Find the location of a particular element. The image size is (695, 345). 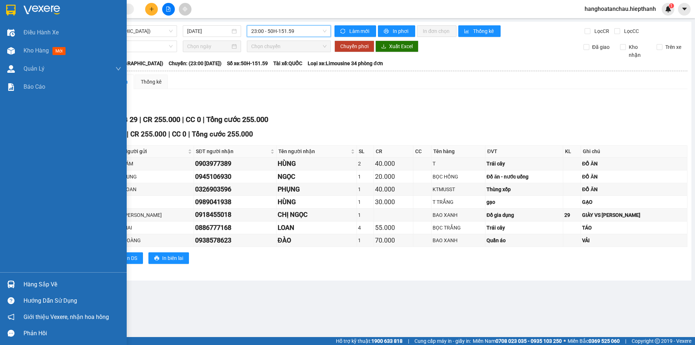

span: Trên xe is located at coordinates (674, 47).